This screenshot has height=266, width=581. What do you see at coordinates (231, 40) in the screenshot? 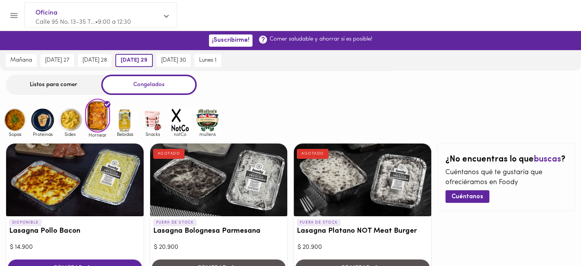
I see `span: ¡Suscribirme!` at bounding box center [231, 40].